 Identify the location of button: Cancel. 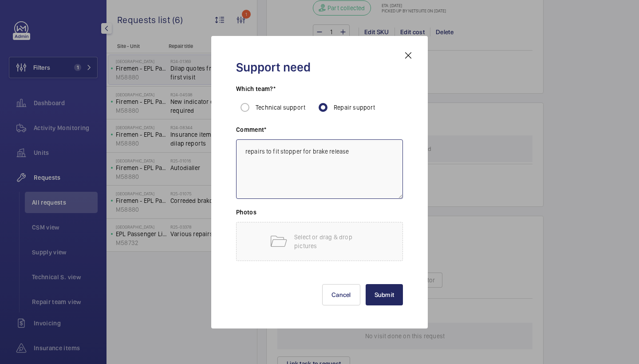
(341, 295).